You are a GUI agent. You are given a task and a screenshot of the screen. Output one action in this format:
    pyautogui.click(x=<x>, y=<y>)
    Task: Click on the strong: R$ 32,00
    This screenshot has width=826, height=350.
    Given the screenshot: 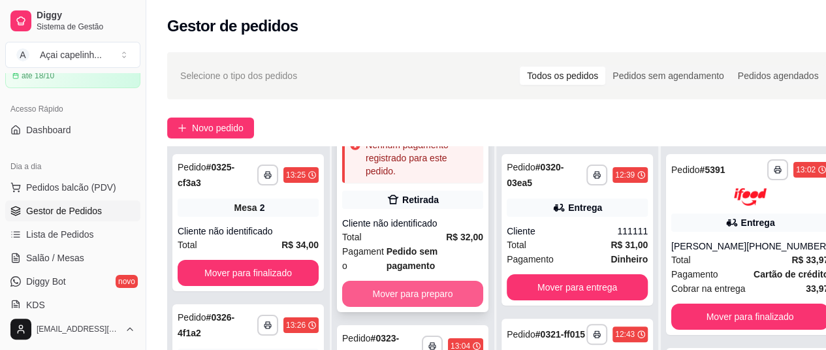 What is the action you would take?
    pyautogui.click(x=464, y=237)
    